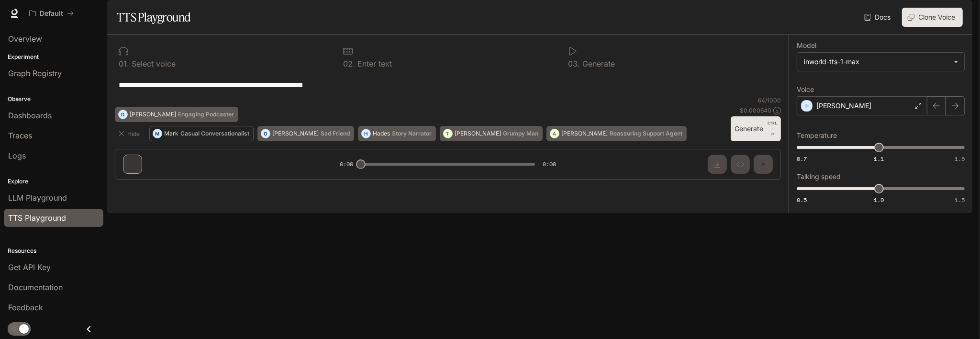 This screenshot has width=980, height=339. Describe the element at coordinates (879, 200) in the screenshot. I see `span: 1.0` at that location.